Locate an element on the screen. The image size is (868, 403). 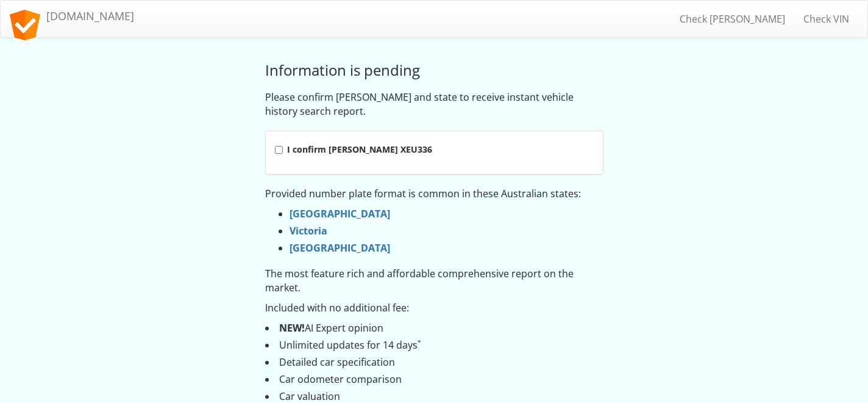
p: Included with no additional fee: is located at coordinates (434, 307).